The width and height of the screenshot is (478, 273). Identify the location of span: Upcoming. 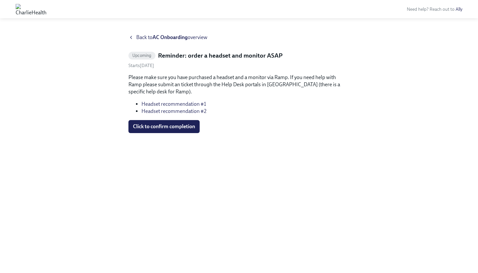
(142, 55).